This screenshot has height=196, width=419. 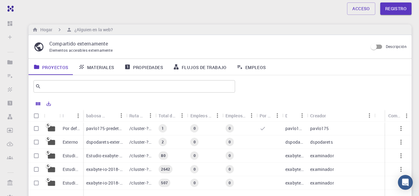 I want to click on font: Estudio bg 2018, fase i, fase ph, so click(x=93, y=156).